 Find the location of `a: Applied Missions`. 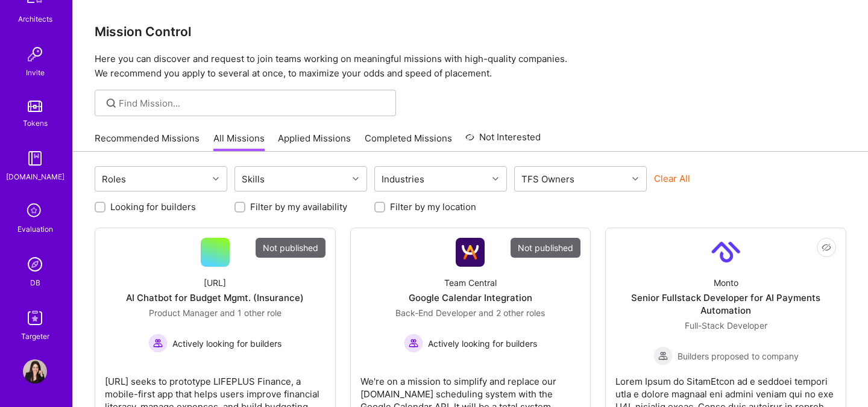

a: Applied Missions is located at coordinates (314, 141).